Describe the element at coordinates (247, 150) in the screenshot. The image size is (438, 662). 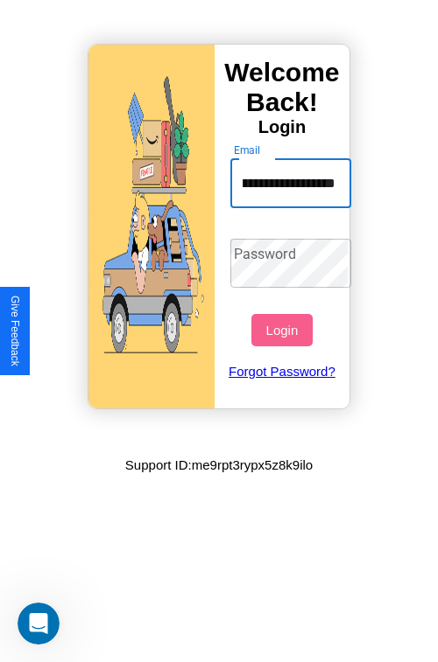
I see `label: Email` at that location.